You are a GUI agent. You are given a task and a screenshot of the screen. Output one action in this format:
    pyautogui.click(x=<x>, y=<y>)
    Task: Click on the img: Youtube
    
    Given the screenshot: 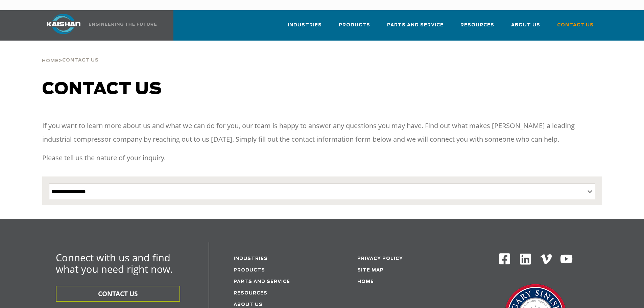 What is the action you would take?
    pyautogui.click(x=566, y=259)
    